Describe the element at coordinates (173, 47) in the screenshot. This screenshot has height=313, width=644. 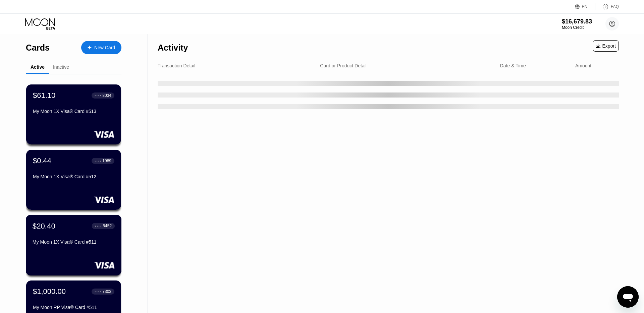
I see `div: Activity` at that location.